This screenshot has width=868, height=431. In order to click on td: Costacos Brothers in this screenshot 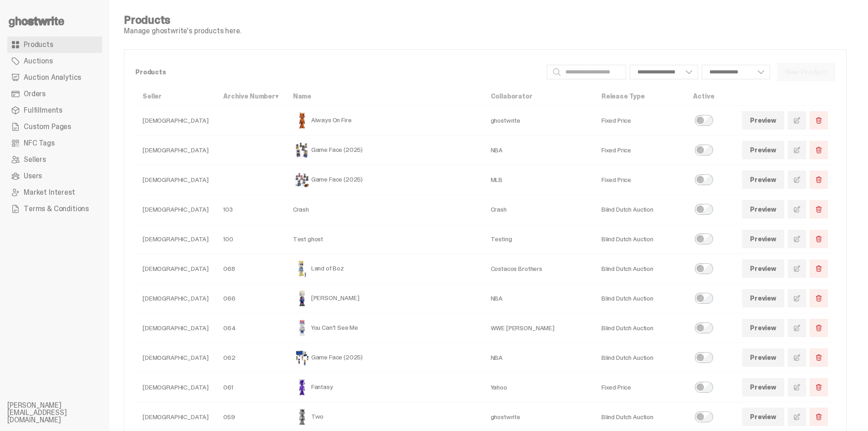, I will do `click(539, 269)`.